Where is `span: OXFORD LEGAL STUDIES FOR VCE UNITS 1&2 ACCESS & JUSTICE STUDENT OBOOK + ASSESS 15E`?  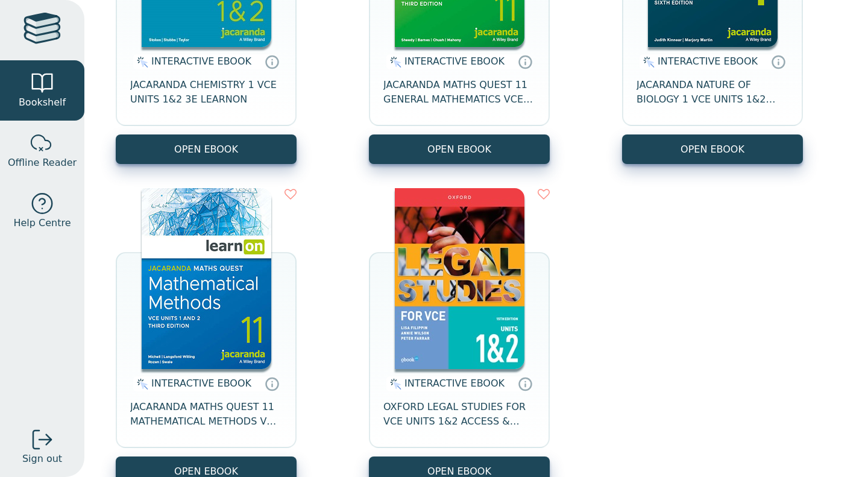
span: OXFORD LEGAL STUDIES FOR VCE UNITS 1&2 ACCESS & JUSTICE STUDENT OBOOK + ASSESS 15E is located at coordinates (459, 414).